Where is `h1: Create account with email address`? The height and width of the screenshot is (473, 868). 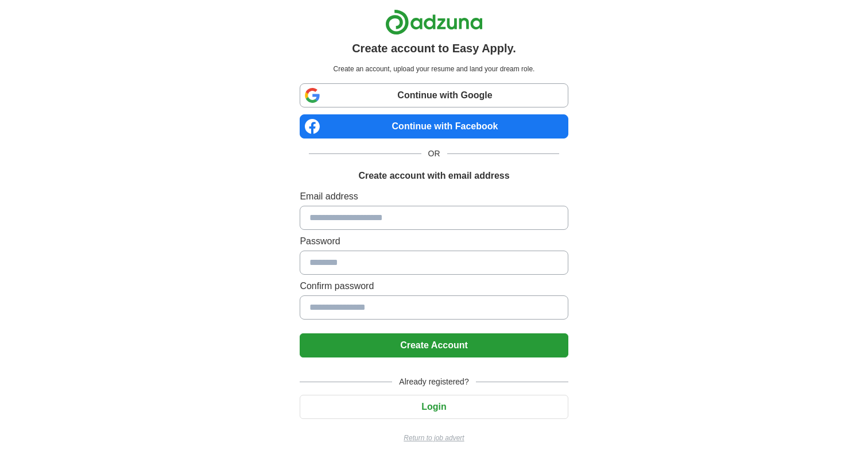 h1: Create account with email address is located at coordinates (434, 176).